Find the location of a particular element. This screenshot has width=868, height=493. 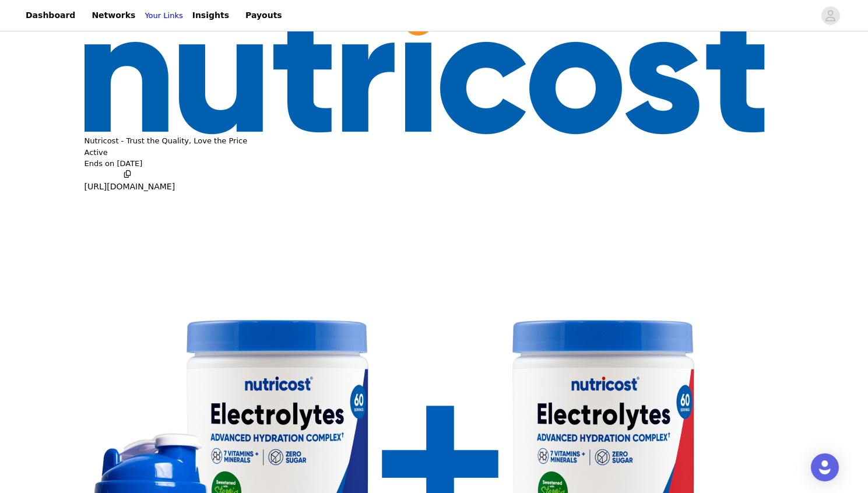

div: avatar is located at coordinates (830, 16).